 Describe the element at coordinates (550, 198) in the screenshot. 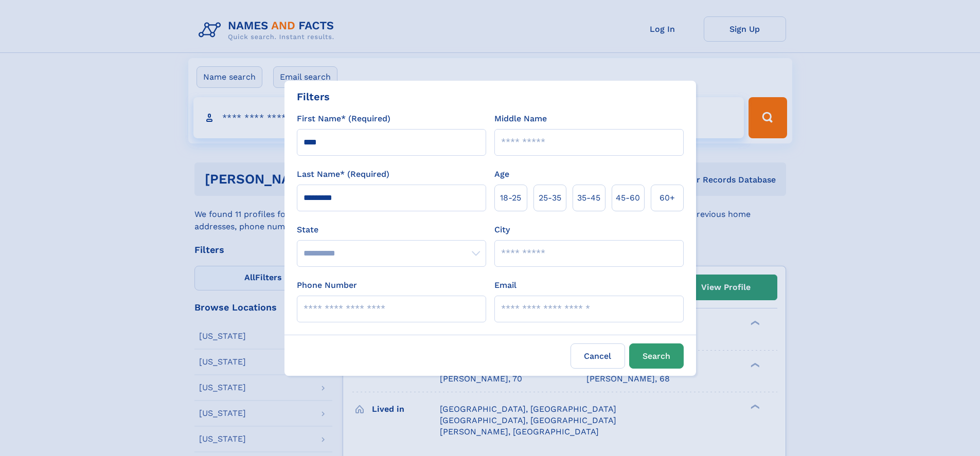

I see `span: 25‑35` at that location.